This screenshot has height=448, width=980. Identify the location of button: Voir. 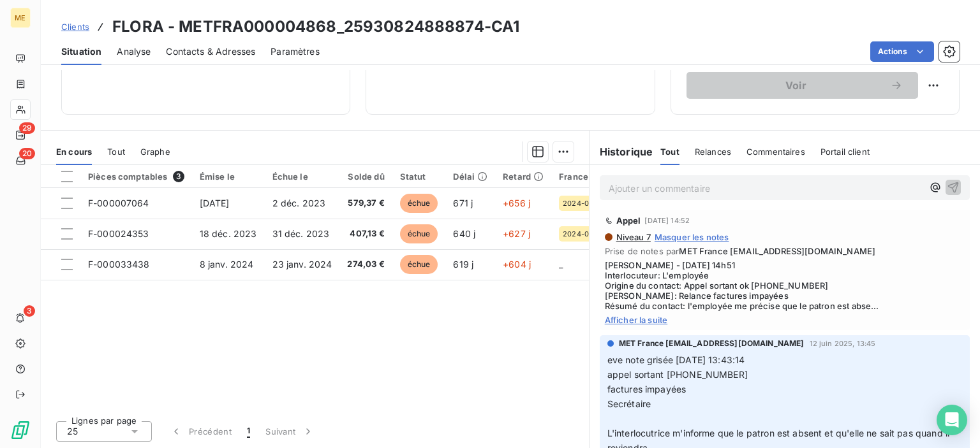
(802, 85).